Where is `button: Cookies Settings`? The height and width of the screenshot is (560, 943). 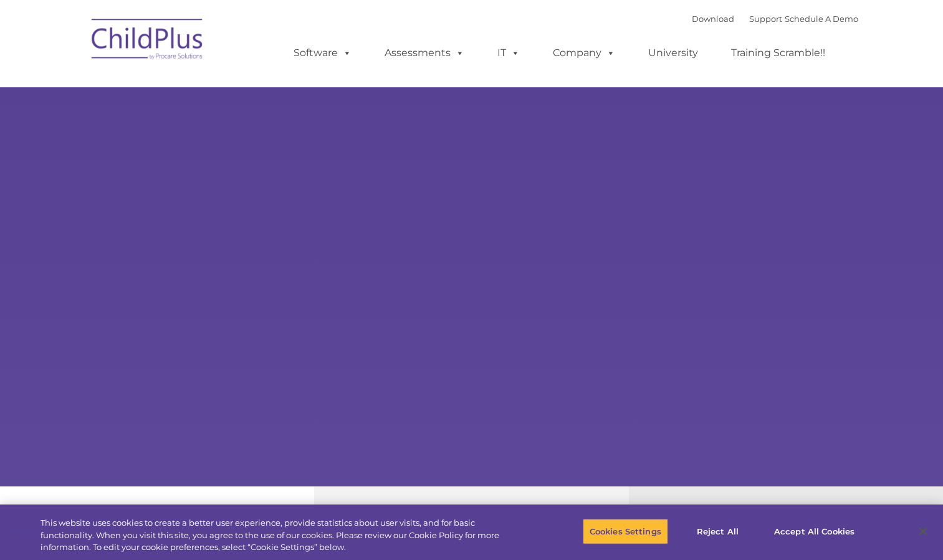 button: Cookies Settings is located at coordinates (625, 531).